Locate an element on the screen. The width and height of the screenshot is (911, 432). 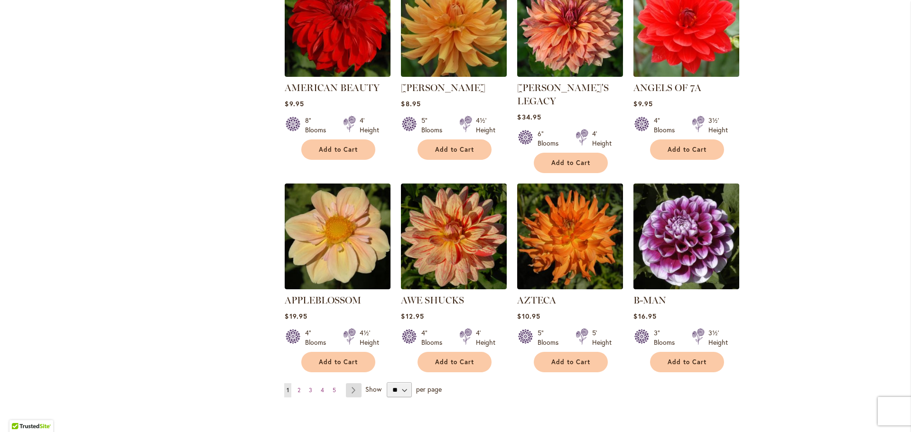
a: 3 is located at coordinates (310, 391).